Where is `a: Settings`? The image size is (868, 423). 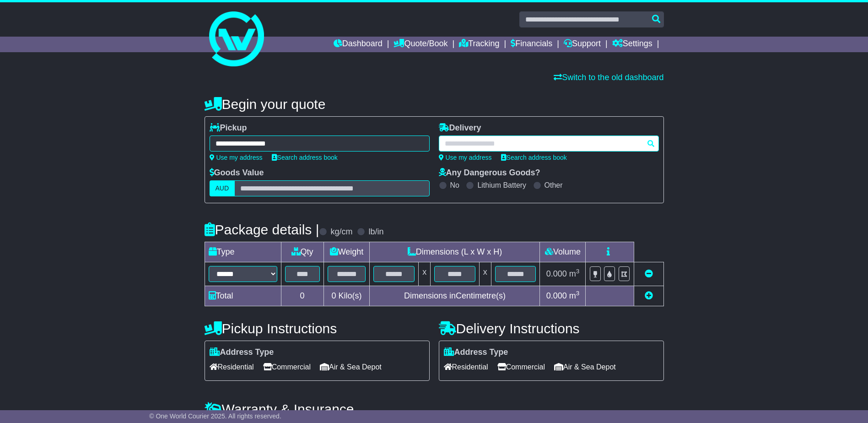
a: Settings is located at coordinates (632, 45).